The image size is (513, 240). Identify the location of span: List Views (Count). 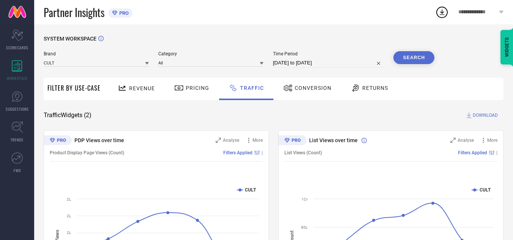
(303, 153).